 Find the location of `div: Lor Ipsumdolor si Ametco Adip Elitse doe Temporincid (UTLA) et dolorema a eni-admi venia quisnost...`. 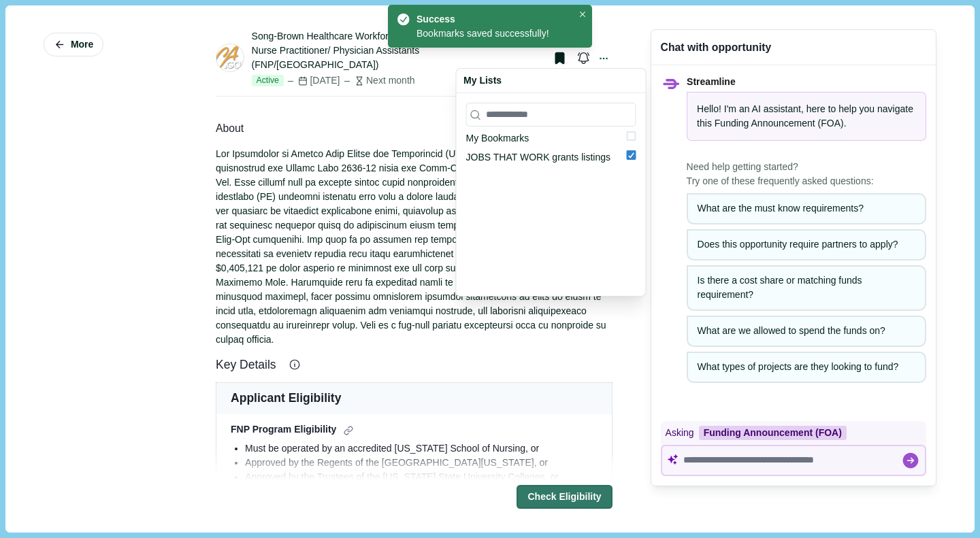

div: Lor Ipsumdolor si Ametco Adip Elitse doe Temporincid (UTLA) et dolorema a eni-admi venia quisnost... is located at coordinates (414, 247).